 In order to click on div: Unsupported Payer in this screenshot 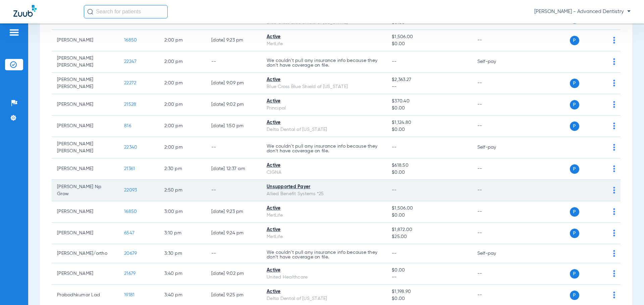, I will do `click(324, 187)`.